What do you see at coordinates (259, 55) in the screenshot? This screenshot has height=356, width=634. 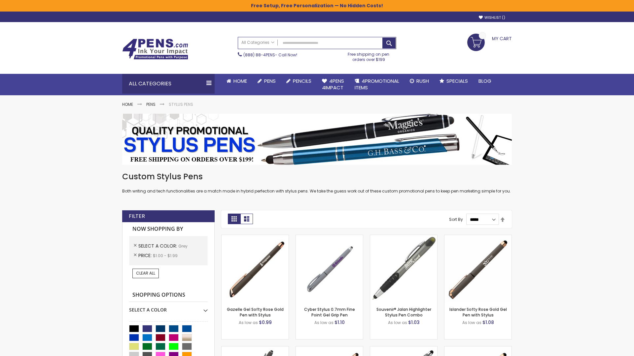 I see `a: (888) 88-4PENS` at bounding box center [259, 55].